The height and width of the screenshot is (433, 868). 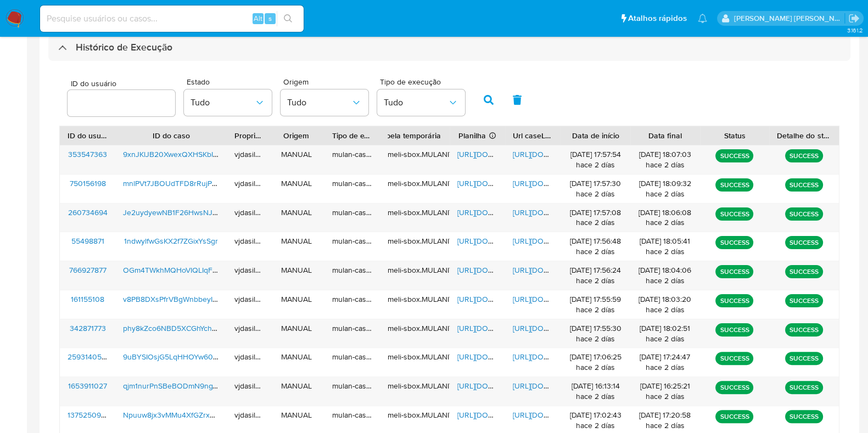 I want to click on span: s, so click(x=270, y=18).